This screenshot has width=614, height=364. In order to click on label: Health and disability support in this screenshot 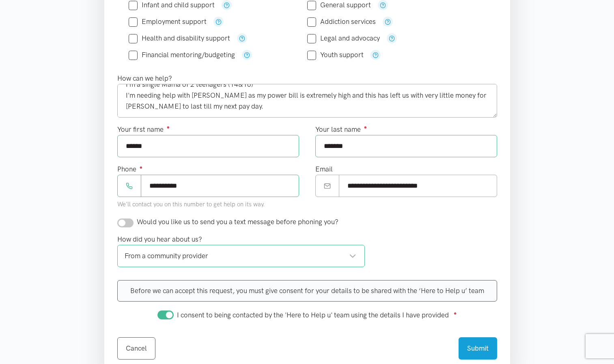, I will do `click(179, 38)`.